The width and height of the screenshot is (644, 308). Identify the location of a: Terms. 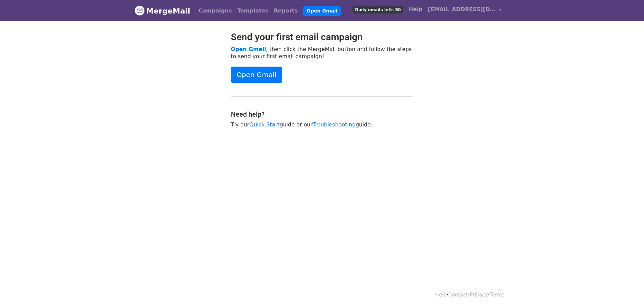
(497, 295).